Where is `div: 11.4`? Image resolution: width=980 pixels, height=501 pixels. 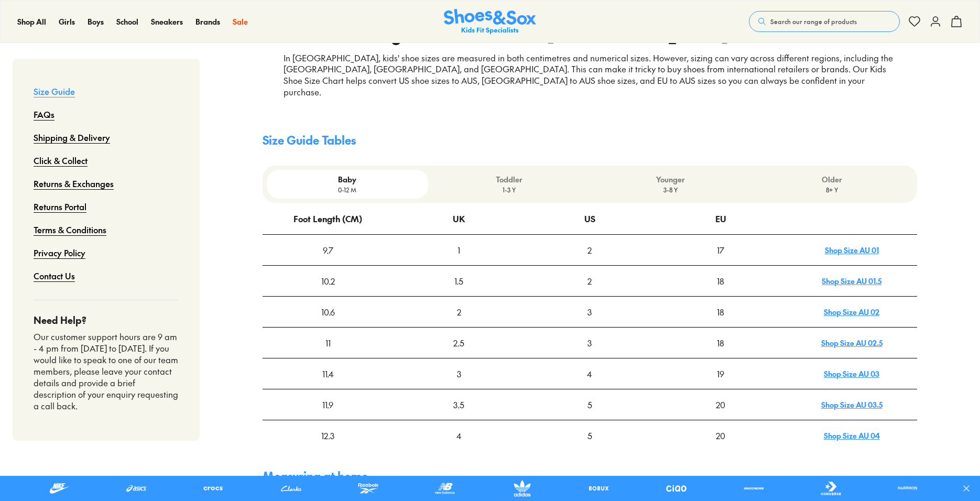
div: 11.4 is located at coordinates (328, 374).